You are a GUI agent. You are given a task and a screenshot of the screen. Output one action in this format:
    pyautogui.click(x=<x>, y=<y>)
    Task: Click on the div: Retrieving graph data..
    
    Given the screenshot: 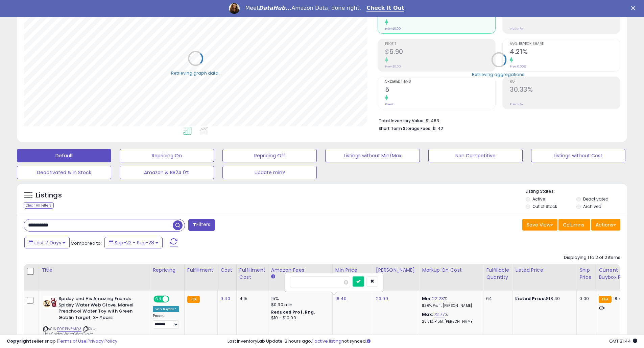 What is the action you would take?
    pyautogui.click(x=196, y=73)
    